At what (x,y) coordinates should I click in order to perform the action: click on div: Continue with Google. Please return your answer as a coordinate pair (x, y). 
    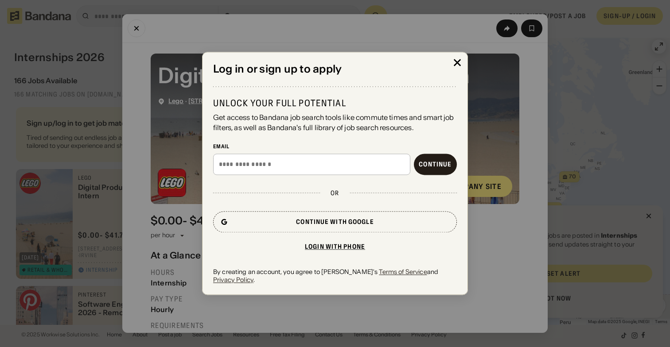
    Looking at the image, I should click on (335, 222).